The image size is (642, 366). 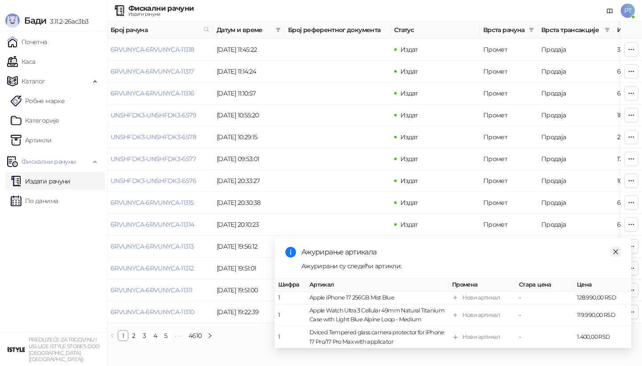 I want to click on li: 3, so click(x=144, y=335).